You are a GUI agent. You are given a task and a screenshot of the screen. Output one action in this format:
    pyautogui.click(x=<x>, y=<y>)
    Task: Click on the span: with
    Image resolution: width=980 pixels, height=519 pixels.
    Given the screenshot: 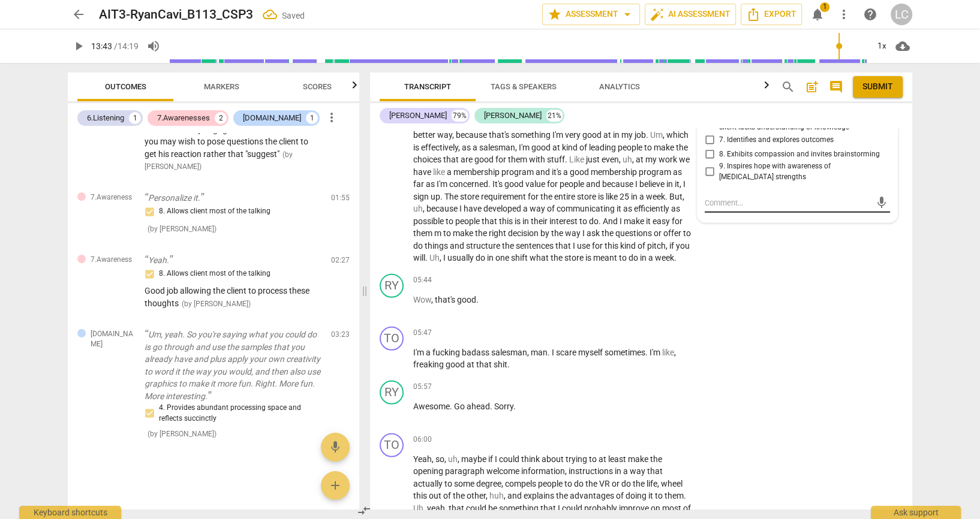 What is the action you would take?
    pyautogui.click(x=538, y=159)
    